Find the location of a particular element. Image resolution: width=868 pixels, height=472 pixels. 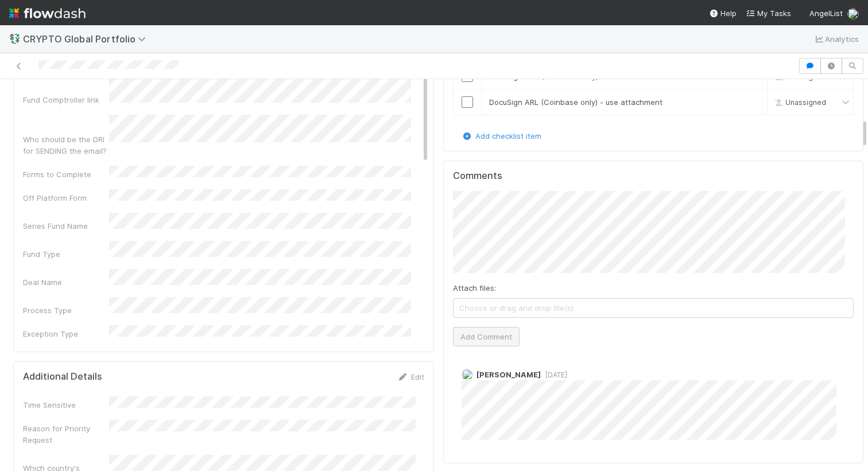

div: Who should be the DRI for SENDING the email? is located at coordinates (66, 145).